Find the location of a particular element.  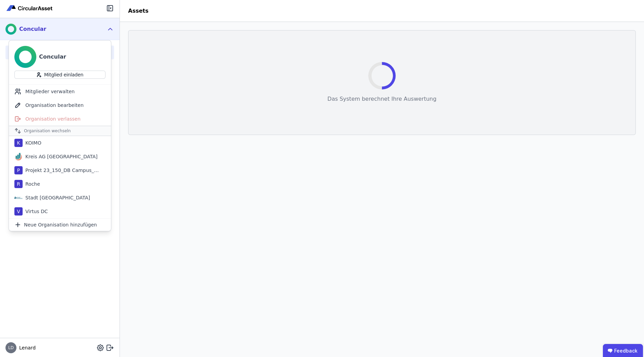

div: K is located at coordinates (18, 143).